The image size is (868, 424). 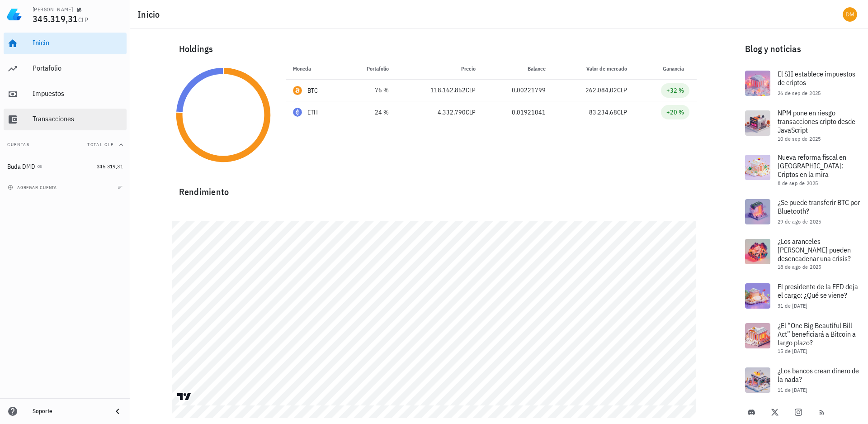 I want to click on a: Impuestos, so click(x=65, y=94).